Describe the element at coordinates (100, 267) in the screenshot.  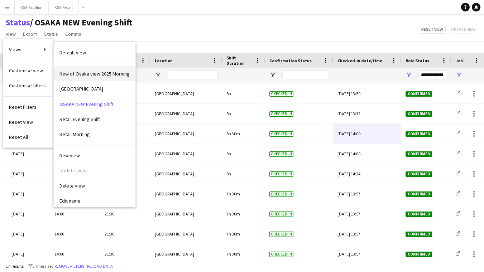
I see `button: Reload data` at that location.